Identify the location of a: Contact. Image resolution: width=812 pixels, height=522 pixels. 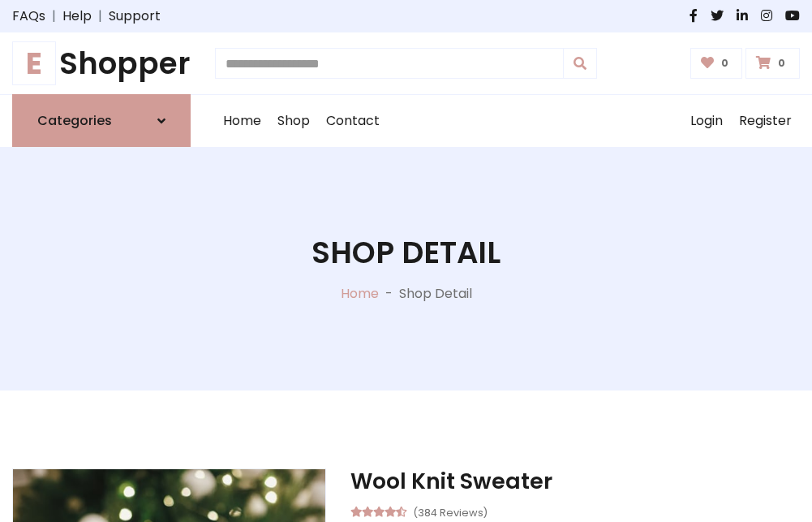
(353, 121).